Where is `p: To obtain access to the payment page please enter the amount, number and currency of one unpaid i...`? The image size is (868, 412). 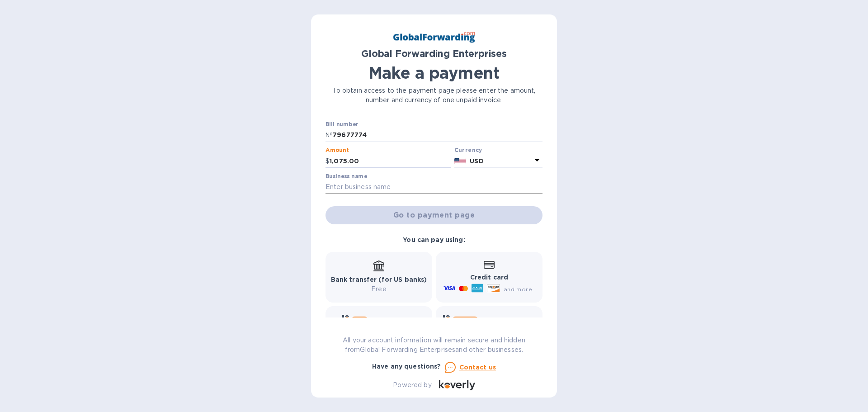 p: To obtain access to the payment page please enter the amount, number and currency of one unpaid i... is located at coordinates (434, 95).